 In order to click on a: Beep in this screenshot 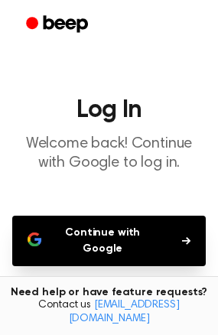, I will do `click(58, 24)`.